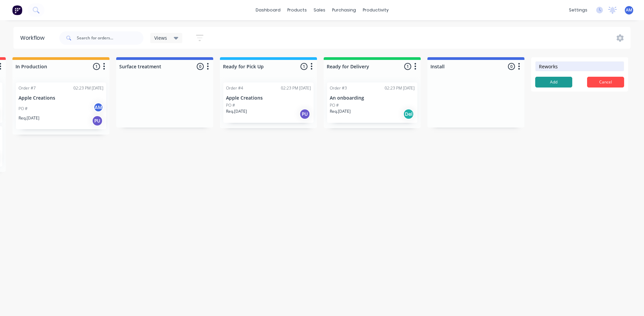 Image resolution: width=644 pixels, height=316 pixels. Describe the element at coordinates (338, 88) in the screenshot. I see `div: Order #3` at that location.